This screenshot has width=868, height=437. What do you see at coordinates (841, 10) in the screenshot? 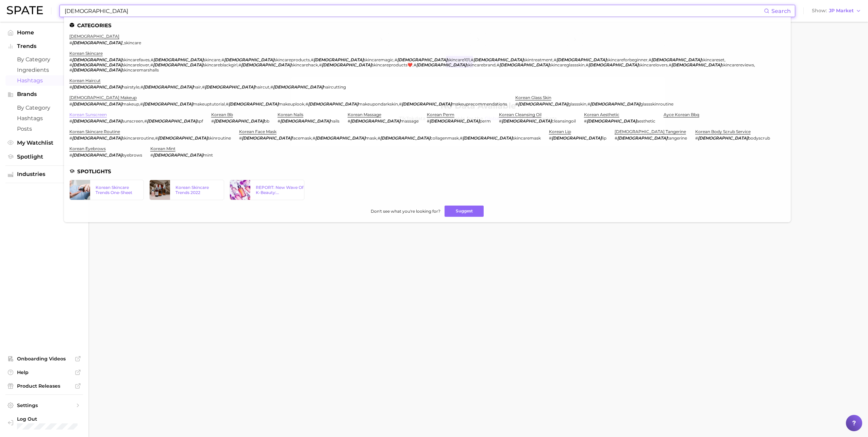
I see `span: JP Market` at bounding box center [841, 10].